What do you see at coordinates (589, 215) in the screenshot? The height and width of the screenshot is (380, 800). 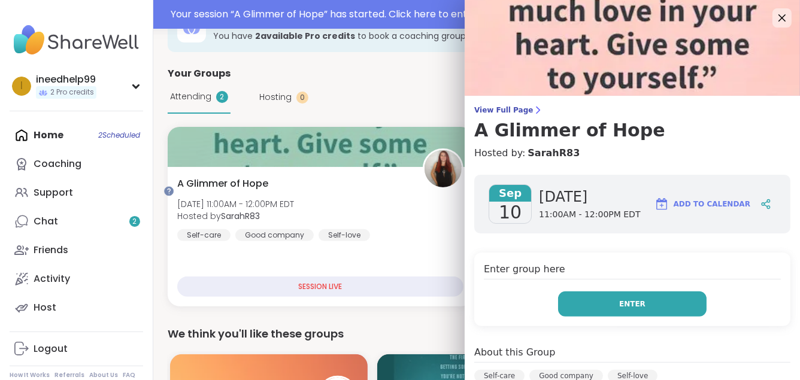 I see `span: 11:00AM - 12:00PM EDT` at bounding box center [589, 215].